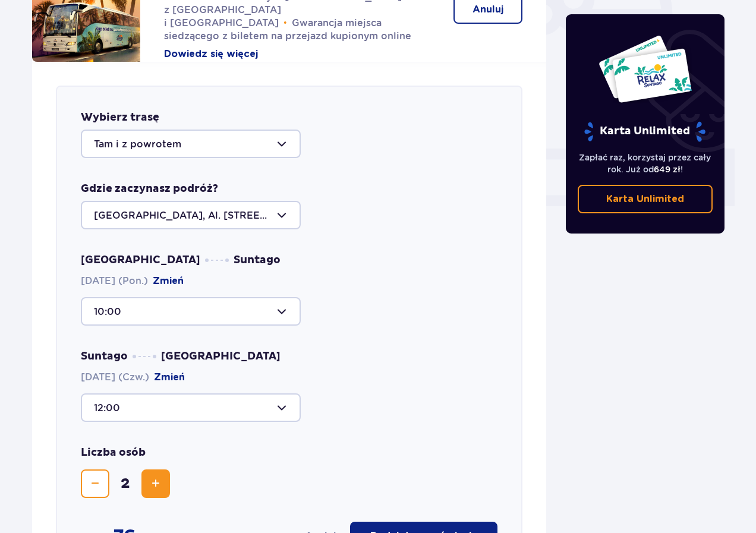 The width and height of the screenshot is (756, 533). Describe the element at coordinates (645, 199) in the screenshot. I see `a: Karta Unlimited` at that location.